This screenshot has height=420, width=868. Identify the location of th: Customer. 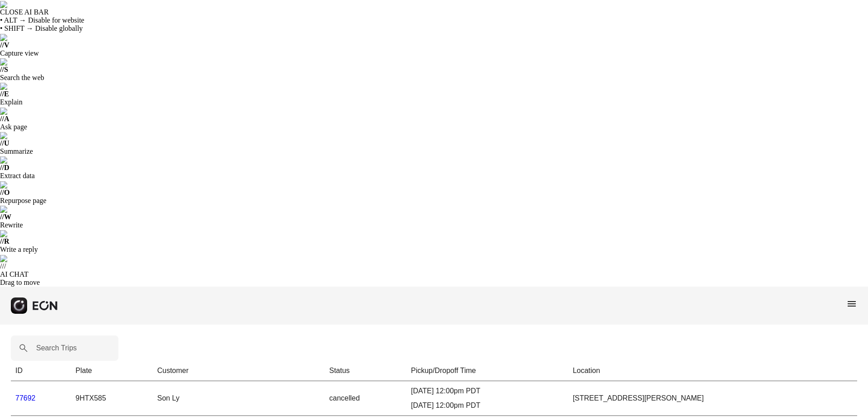
(239, 371).